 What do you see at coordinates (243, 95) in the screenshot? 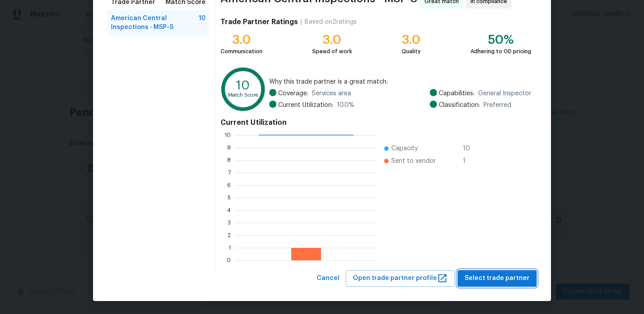
I see `text: Match Score` at bounding box center [243, 95].